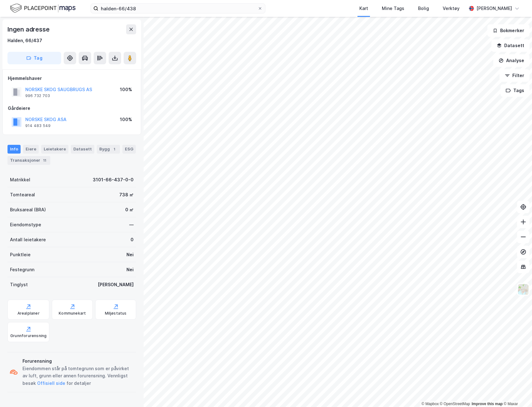  What do you see at coordinates (29, 160) in the screenshot?
I see `div: Transaksjoner` at bounding box center [29, 160].